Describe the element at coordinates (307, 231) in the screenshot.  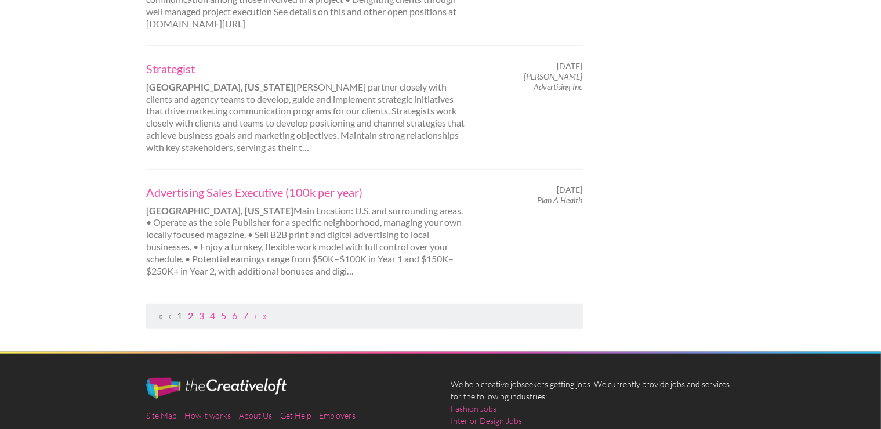
I see `div: Main Location: U.S. and surrounding areas. • Operate as the sole Publisher for a specific neighbo...` at that location.